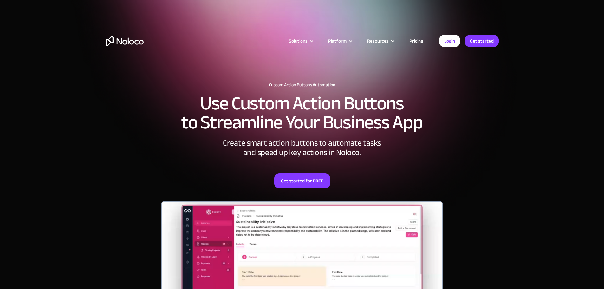 The height and width of the screenshot is (289, 604). I want to click on a: Login, so click(450, 41).